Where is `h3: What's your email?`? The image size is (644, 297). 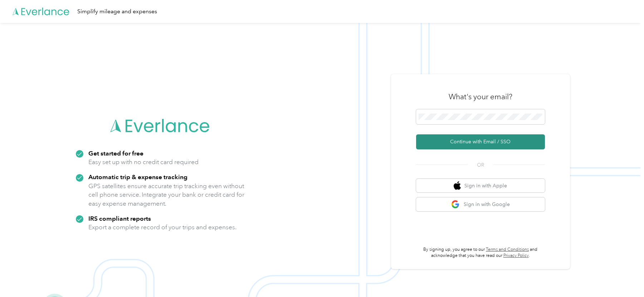 h3: What's your email? is located at coordinates (480, 97).